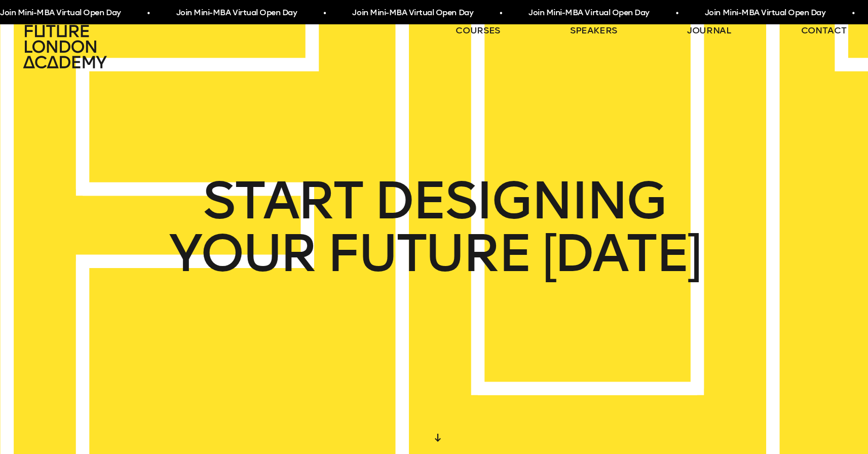 Image resolution: width=868 pixels, height=454 pixels. I want to click on span: YOUR, so click(241, 254).